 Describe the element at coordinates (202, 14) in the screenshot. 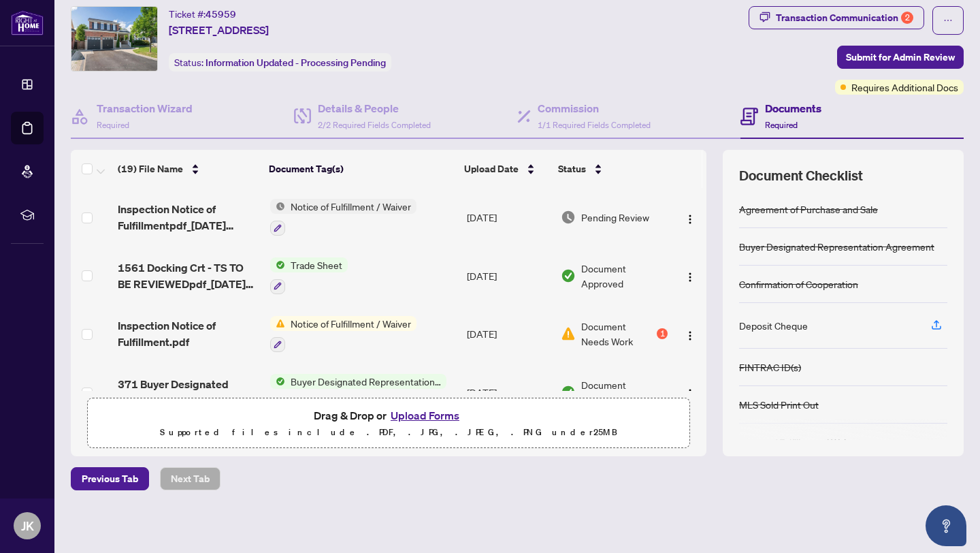

I see `div: Ticket #:` at that location.